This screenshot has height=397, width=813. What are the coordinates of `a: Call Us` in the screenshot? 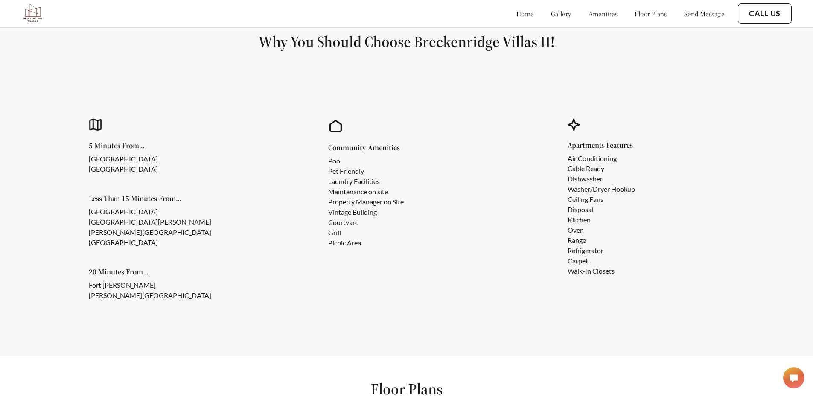 It's located at (765, 14).